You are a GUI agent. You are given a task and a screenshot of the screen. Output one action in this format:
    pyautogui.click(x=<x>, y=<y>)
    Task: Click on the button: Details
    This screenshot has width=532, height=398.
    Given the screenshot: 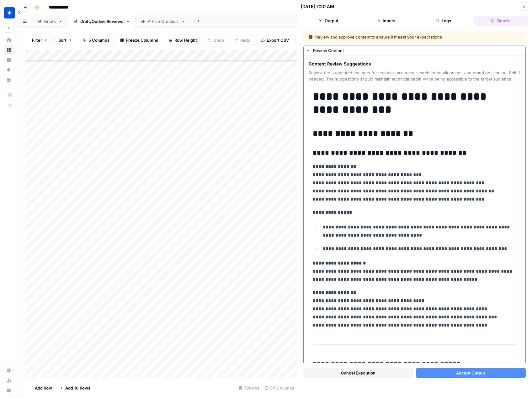 What is the action you would take?
    pyautogui.click(x=500, y=20)
    